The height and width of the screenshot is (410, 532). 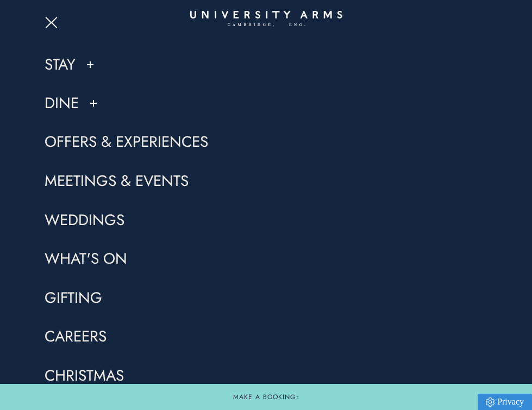 I want to click on span: Make a Booking, so click(x=266, y=397).